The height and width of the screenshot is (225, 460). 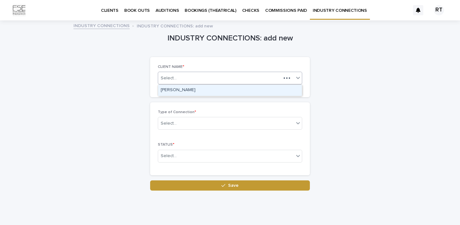 I want to click on a: INDUSTRY CONNECTIONS, so click(x=102, y=25).